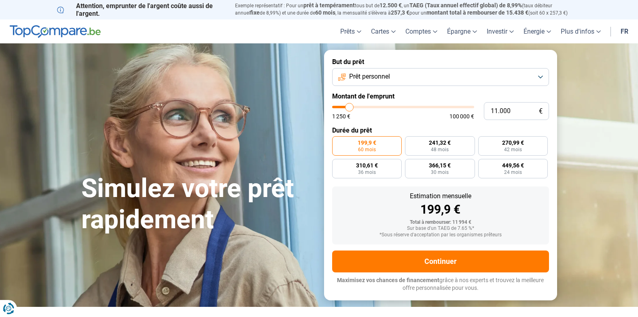 The image size is (638, 317). Describe the element at coordinates (441, 228) in the screenshot. I see `div: Sur base d'un TAEG de 7.65 %*` at that location.